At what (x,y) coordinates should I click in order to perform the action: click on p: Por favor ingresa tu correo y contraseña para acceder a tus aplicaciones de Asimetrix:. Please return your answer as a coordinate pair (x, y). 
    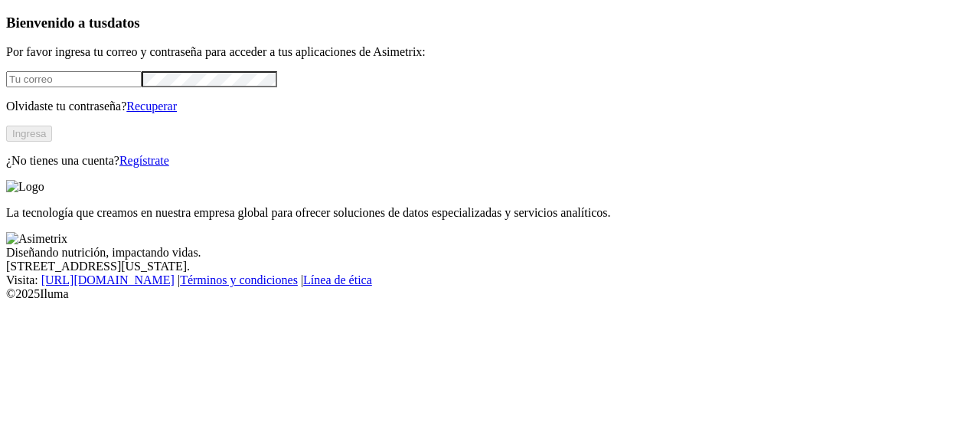
    Looking at the image, I should click on (490, 52).